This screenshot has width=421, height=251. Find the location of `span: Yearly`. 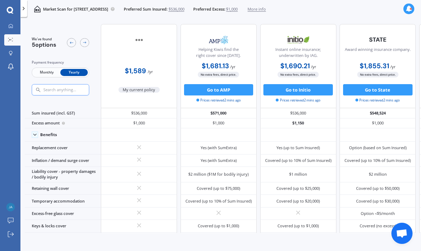

span: Yearly is located at coordinates (74, 72).